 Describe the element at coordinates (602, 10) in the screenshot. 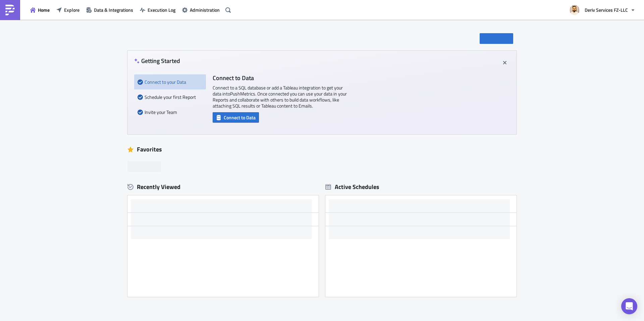

I see `button: Deriv Services FZ-LLC` at that location.